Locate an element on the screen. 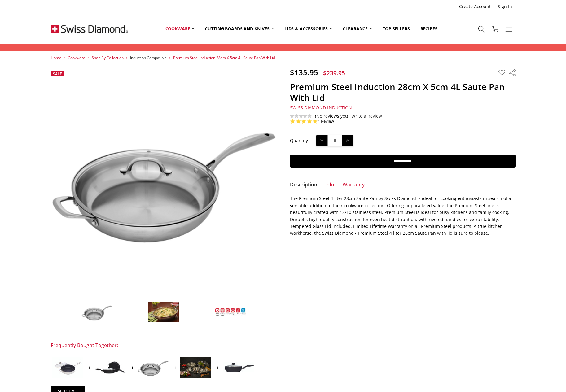  a: 1 reviews is located at coordinates (326, 121).